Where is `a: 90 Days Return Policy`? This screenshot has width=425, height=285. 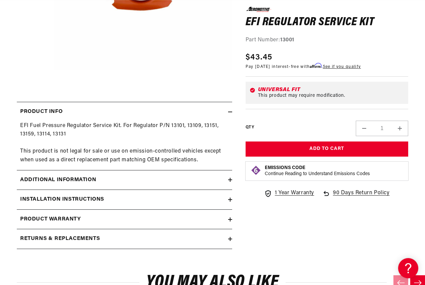 a: 90 Days Return Policy is located at coordinates (356, 196).